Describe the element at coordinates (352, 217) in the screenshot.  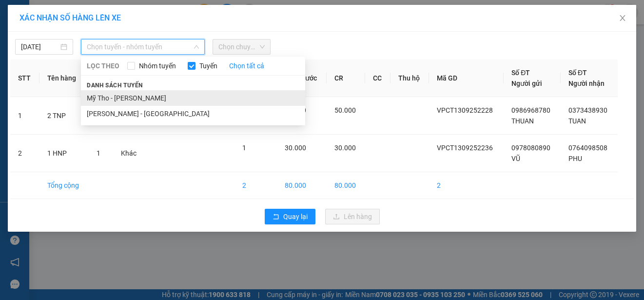
I see `button: uploadLên hàng` at that location.